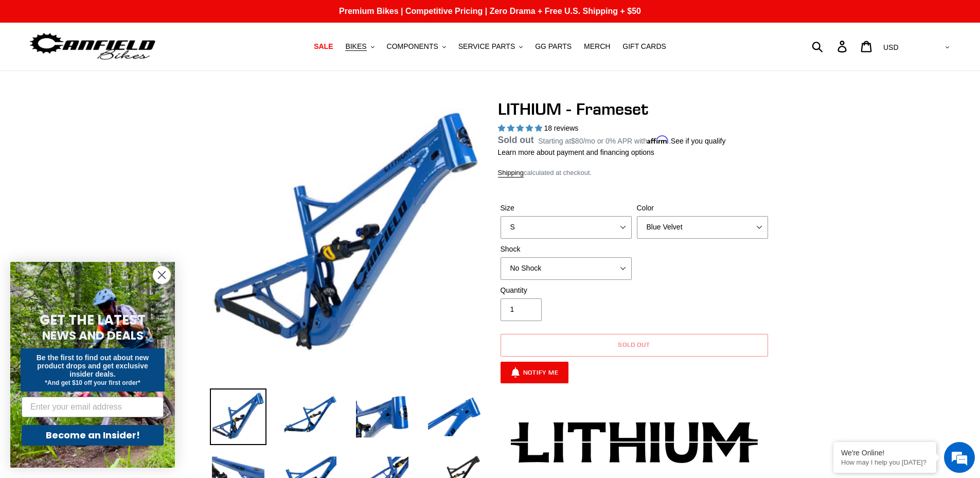 The height and width of the screenshot is (478, 980). What do you see at coordinates (486, 47) in the screenshot?
I see `span: SERVICE PARTS` at bounding box center [486, 47].